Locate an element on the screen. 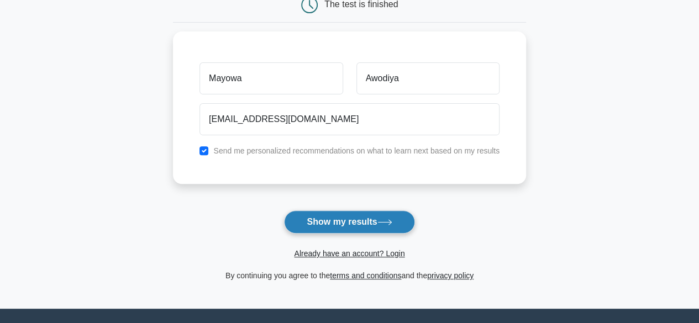 This screenshot has width=699, height=323. input: Email is located at coordinates (349, 119).